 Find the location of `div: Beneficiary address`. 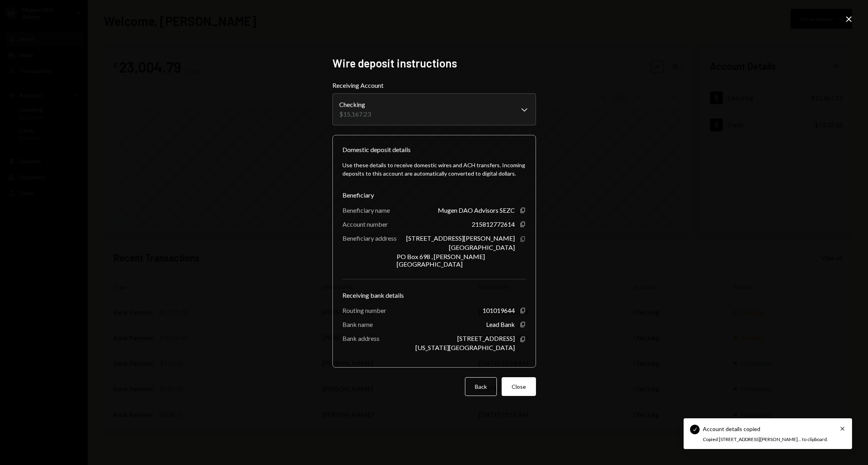

div: Beneficiary address is located at coordinates (369, 237).